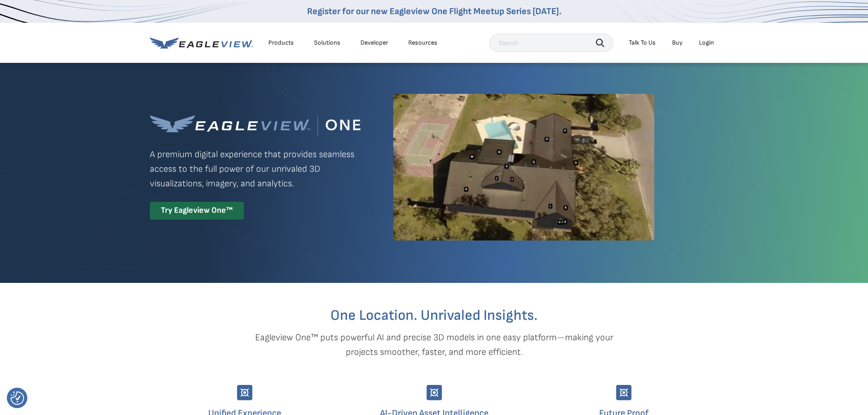 Image resolution: width=868 pixels, height=415 pixels. Describe the element at coordinates (281, 43) in the screenshot. I see `div: Products` at that location.